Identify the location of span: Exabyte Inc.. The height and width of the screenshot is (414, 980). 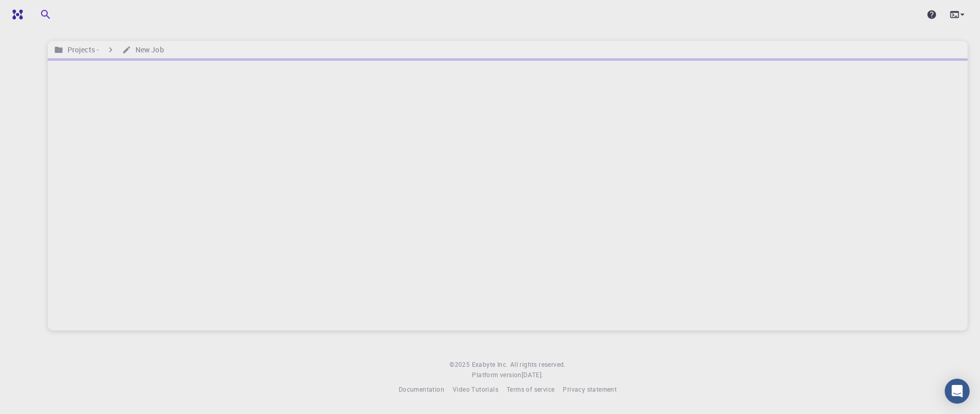
(490, 364).